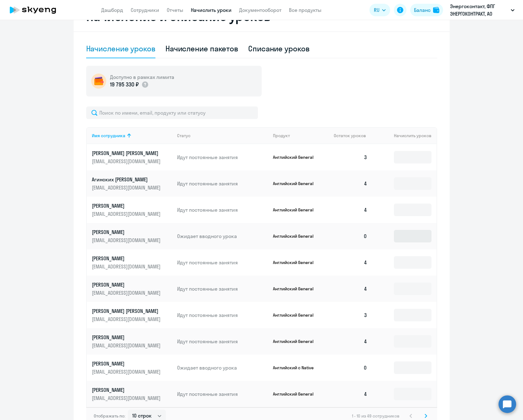  I want to click on a: Балансbalance, so click(427, 10).